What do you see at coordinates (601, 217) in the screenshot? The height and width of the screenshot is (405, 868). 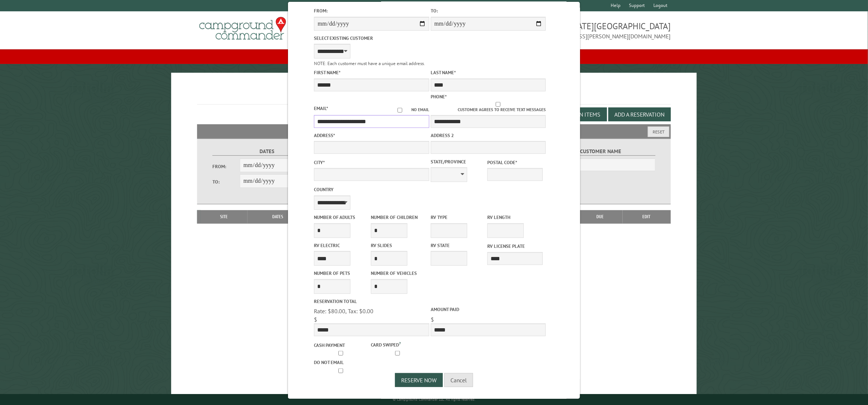 I see `th: Due` at bounding box center [601, 217].